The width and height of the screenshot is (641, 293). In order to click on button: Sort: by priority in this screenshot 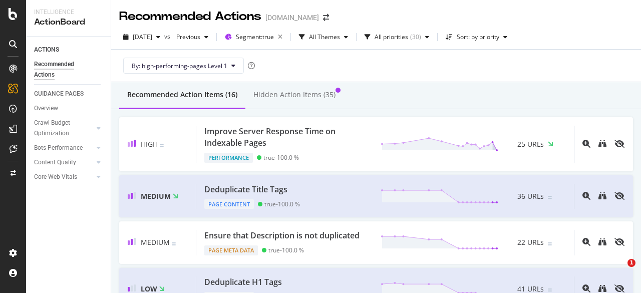, I will do `click(476, 37)`.